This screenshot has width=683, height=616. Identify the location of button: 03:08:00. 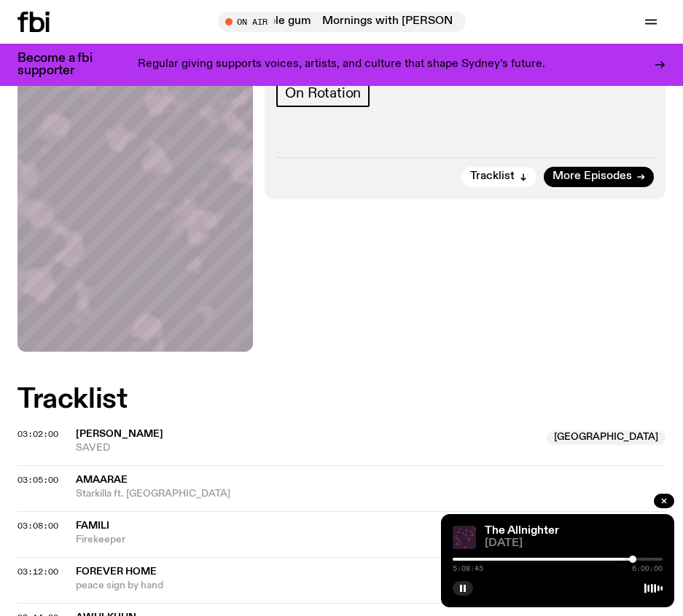
(38, 526).